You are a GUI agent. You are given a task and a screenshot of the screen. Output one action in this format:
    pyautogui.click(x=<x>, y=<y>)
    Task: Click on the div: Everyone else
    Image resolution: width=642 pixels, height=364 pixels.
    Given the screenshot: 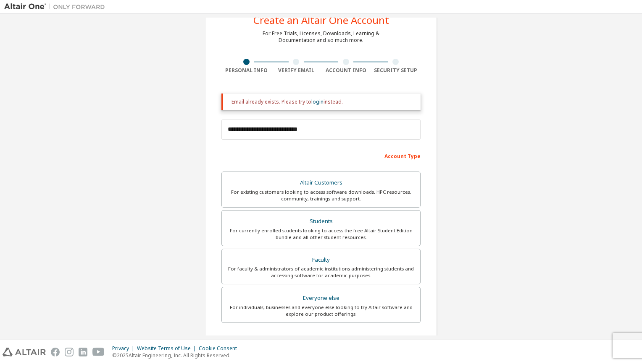 What is the action you would take?
    pyautogui.click(x=321, y=299)
    